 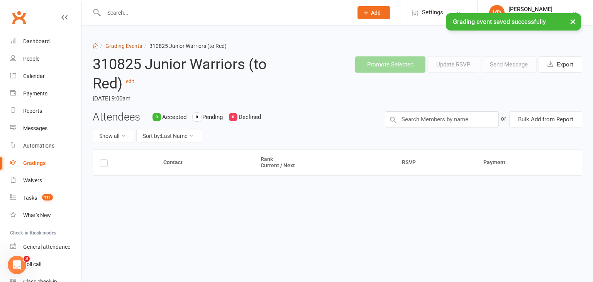 What do you see at coordinates (47, 247) in the screenshot?
I see `div: General attendance` at bounding box center [47, 247].